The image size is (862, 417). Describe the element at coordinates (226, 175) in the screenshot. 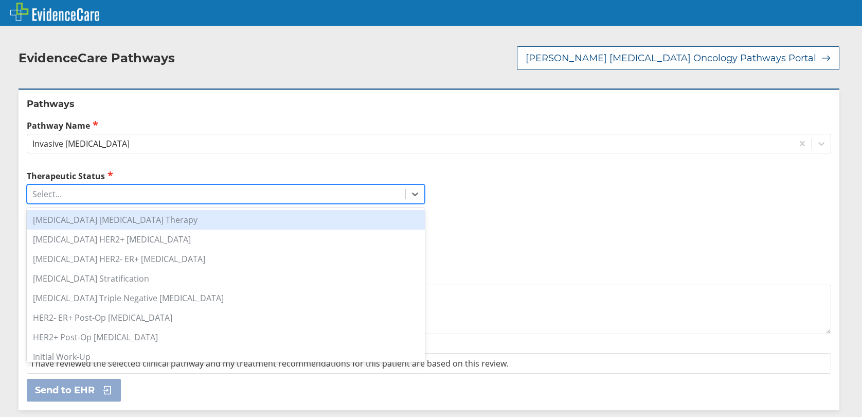

I see `label: Therapeutic Status` at that location.